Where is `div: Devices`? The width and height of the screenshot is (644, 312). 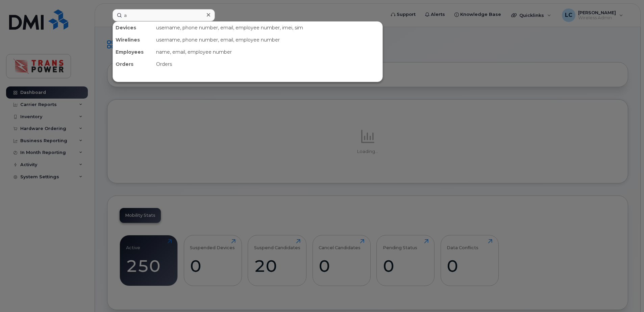
div: Devices is located at coordinates (133, 28).